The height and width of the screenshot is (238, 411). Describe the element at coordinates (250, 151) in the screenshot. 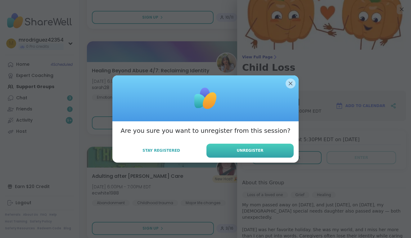

I see `span: Unregister` at that location.